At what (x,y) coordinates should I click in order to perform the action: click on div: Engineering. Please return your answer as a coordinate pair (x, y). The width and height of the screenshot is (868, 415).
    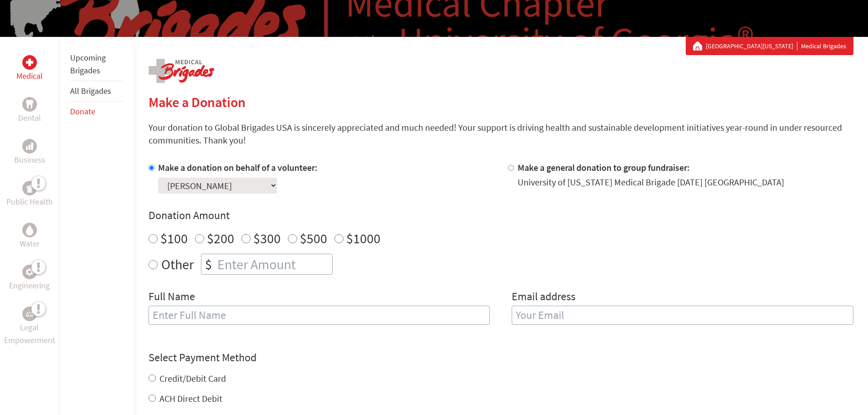
    Looking at the image, I should click on (30, 272).